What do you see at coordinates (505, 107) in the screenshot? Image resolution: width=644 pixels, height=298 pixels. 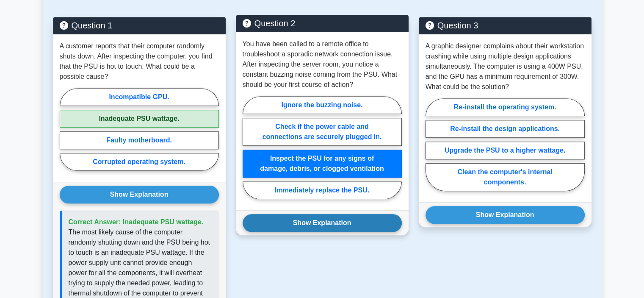 I see `label: Re-install the operating system.` at bounding box center [505, 107].